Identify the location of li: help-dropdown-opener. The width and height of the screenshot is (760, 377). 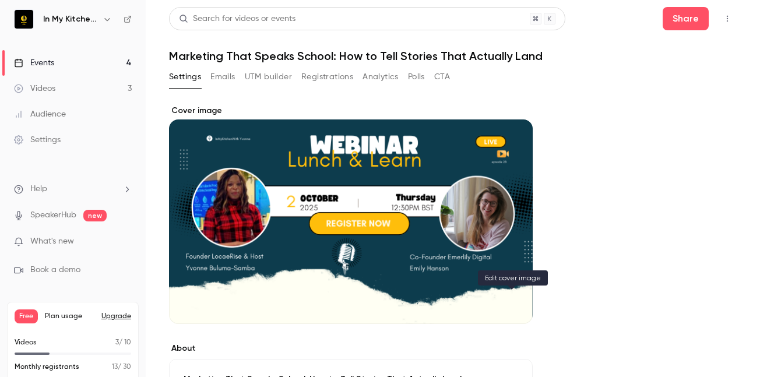
(73, 189).